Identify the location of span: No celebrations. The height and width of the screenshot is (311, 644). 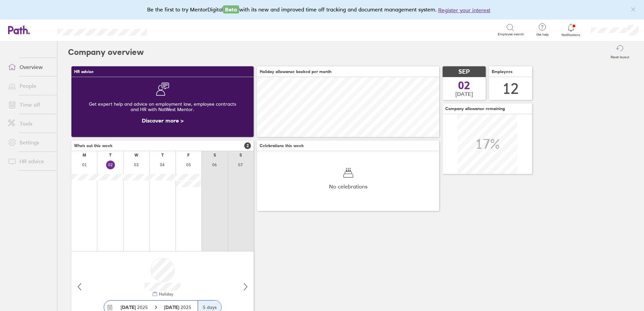
(348, 186).